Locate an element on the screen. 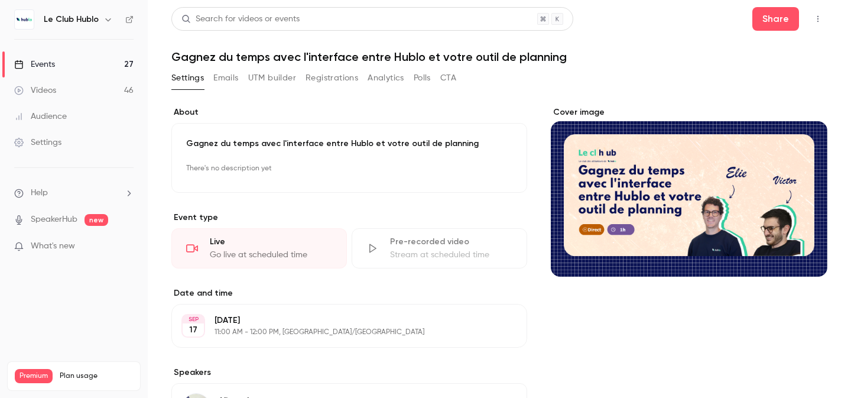  li: help-dropdown-opener is located at coordinates (74, 193).